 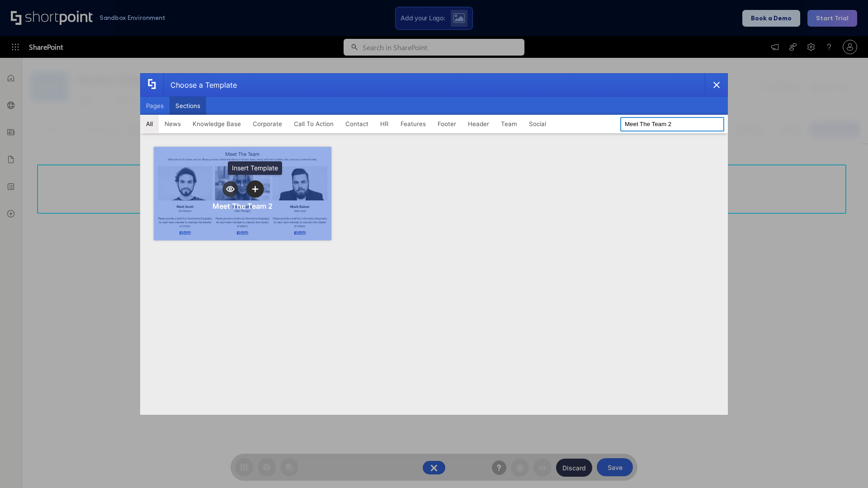 What do you see at coordinates (413, 124) in the screenshot?
I see `button: Features` at bounding box center [413, 124].